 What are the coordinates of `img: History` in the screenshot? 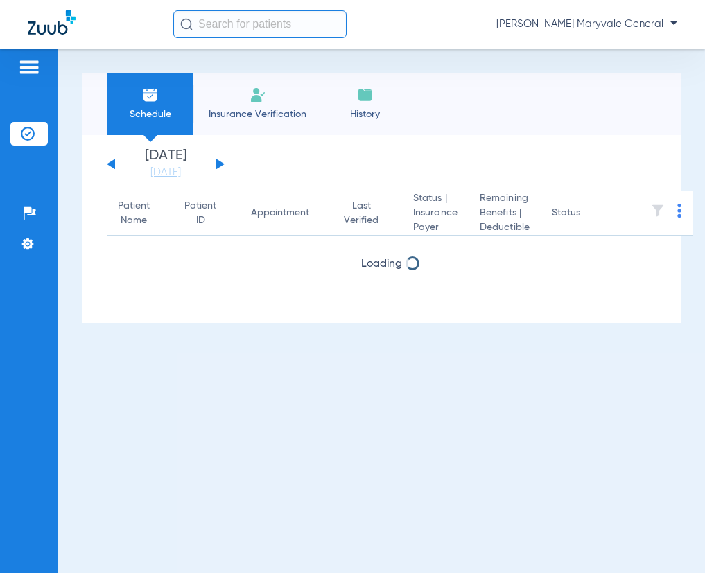 It's located at (365, 95).